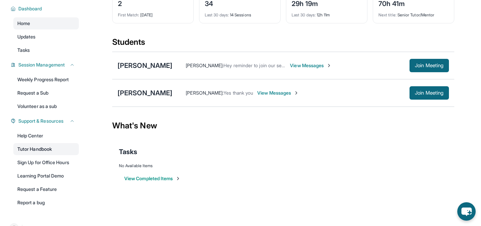 The height and width of the screenshot is (226, 481). Describe the element at coordinates (283, 125) in the screenshot. I see `div: What's New` at that location.